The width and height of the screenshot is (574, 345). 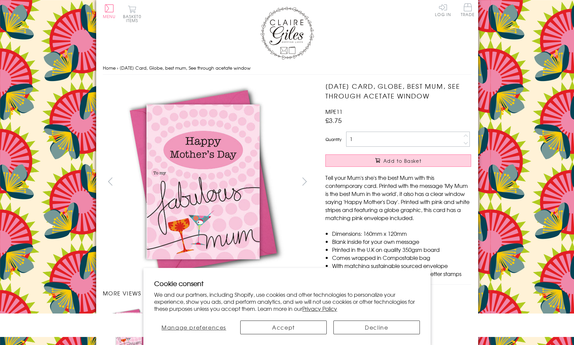 What do you see at coordinates (110, 181) in the screenshot?
I see `button: prev` at bounding box center [110, 181].